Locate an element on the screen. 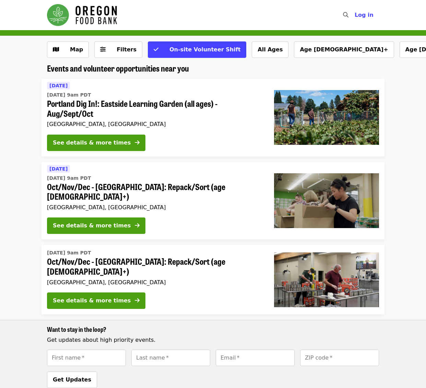 This screenshot has height=388, width=426. i: sliders-h icon is located at coordinates (103, 49).